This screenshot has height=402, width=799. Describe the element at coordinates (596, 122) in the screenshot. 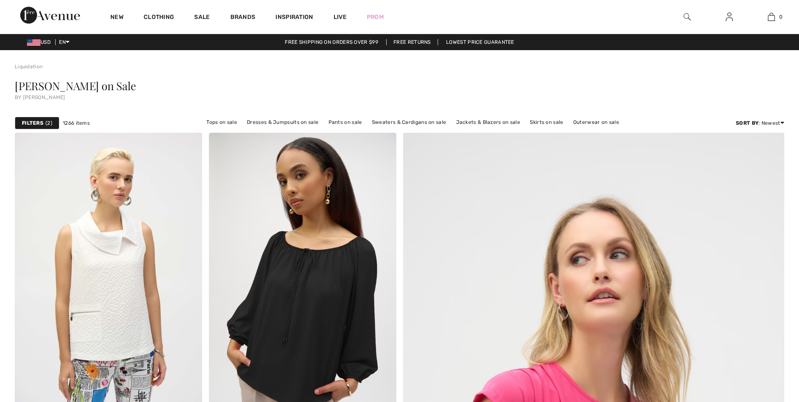

I see `a: Outerwear on sale` at that location.